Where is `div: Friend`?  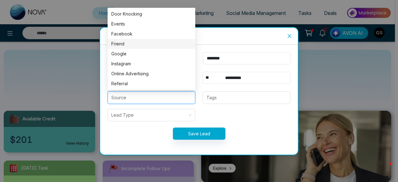 div: Friend is located at coordinates (152, 44).